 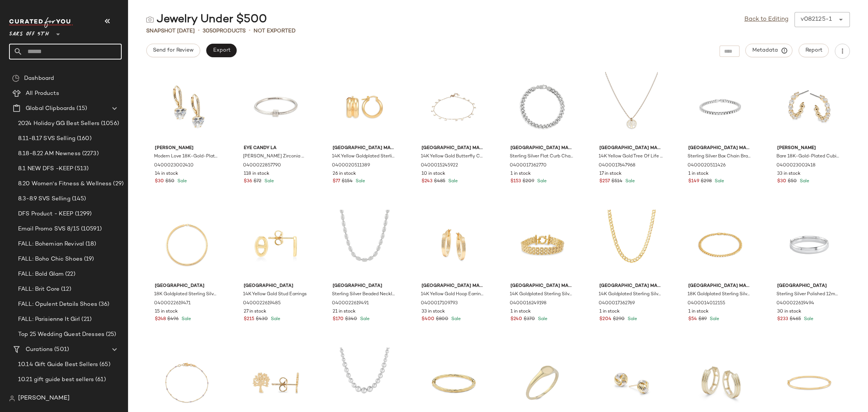 What do you see at coordinates (173, 319) in the screenshot?
I see `span: $496` at bounding box center [173, 319].